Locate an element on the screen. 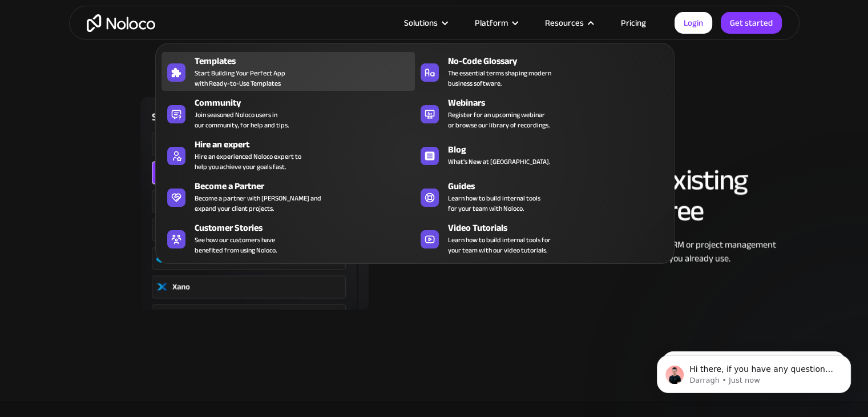 The height and width of the screenshot is (417, 868). div: Webinars is located at coordinates (560, 103).